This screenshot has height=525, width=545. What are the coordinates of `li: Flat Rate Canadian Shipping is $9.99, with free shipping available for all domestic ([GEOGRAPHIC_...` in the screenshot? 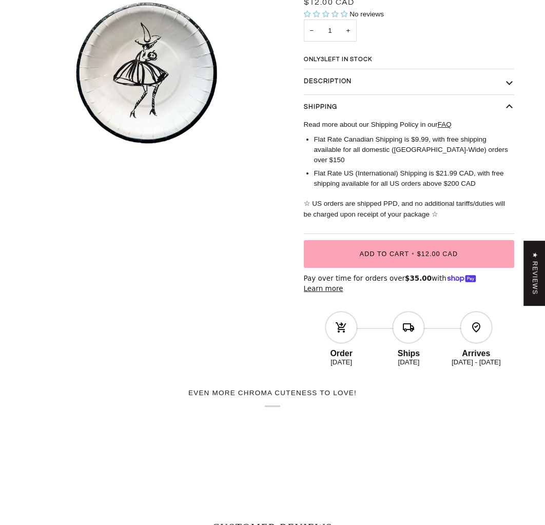 It's located at (414, 150).